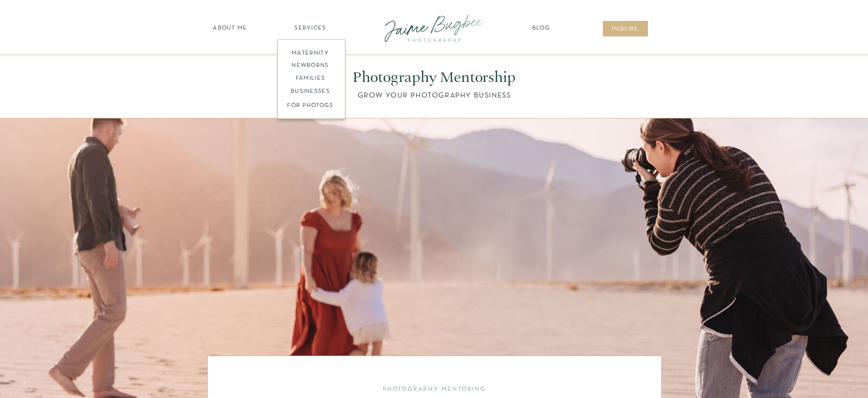 This screenshot has height=398, width=868. Describe the element at coordinates (310, 92) in the screenshot. I see `nav: BUSINESSES` at that location.